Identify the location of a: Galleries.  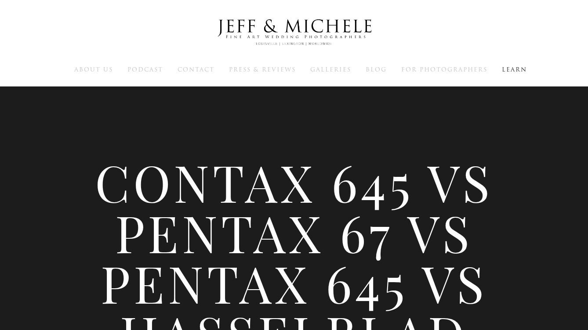
(330, 69).